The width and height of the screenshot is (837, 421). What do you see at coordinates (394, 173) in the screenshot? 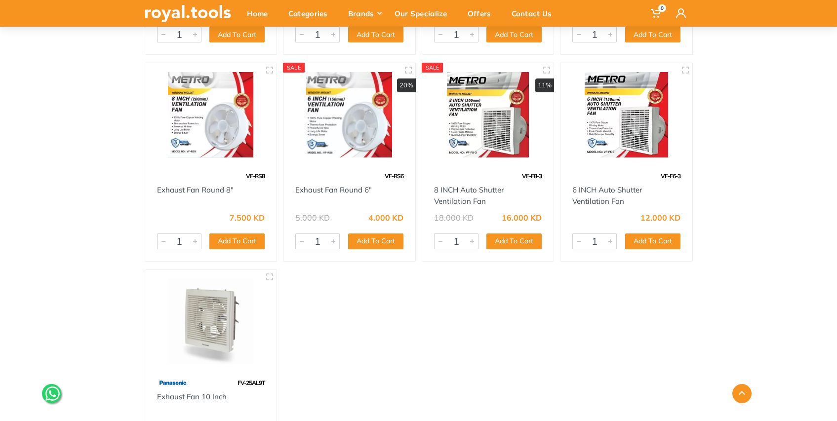
I see `span: VF-RS6` at bounding box center [394, 173].